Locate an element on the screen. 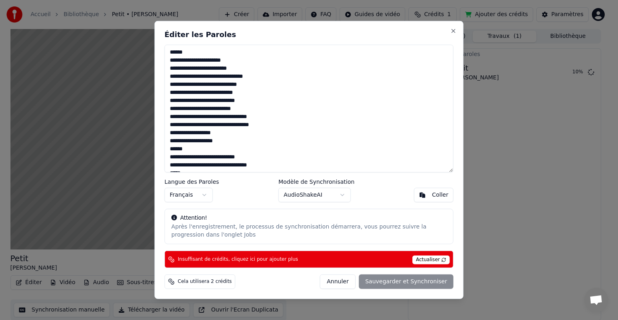 Image resolution: width=618 pixels, height=320 pixels. label: Modèle de Synchronisation is located at coordinates (316, 181).